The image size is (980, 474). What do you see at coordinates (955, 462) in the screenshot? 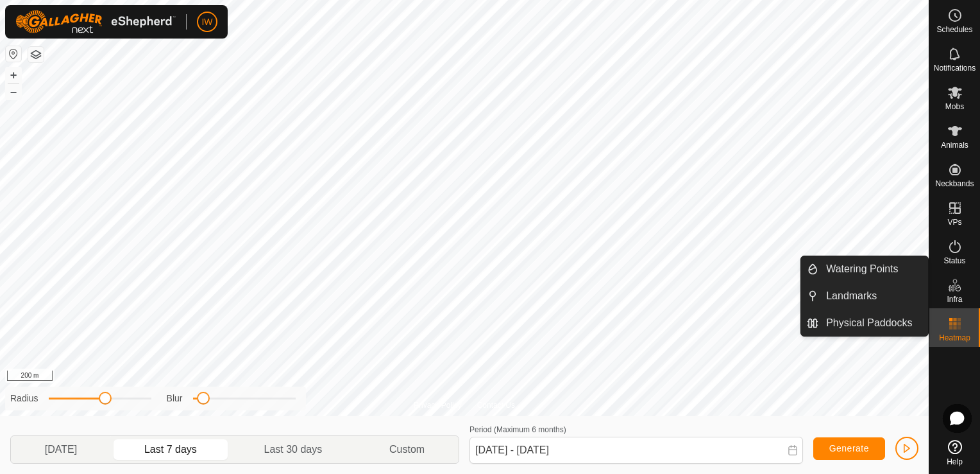
I see `span: Help` at bounding box center [955, 462].